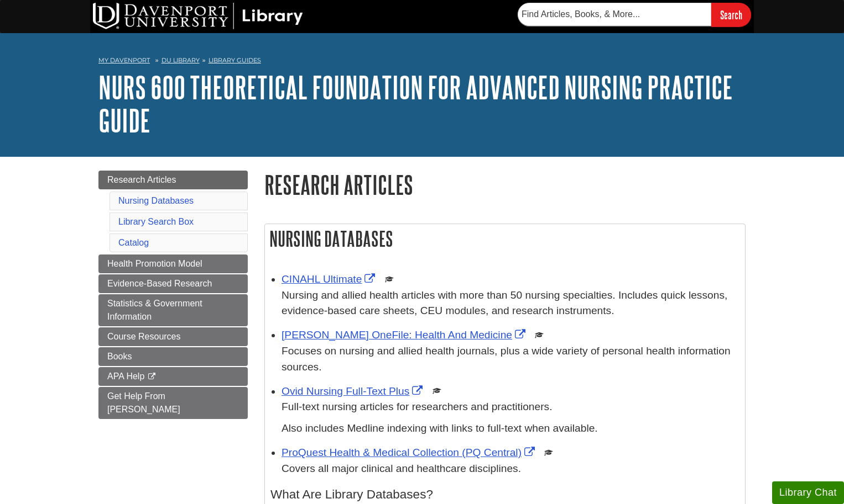  What do you see at coordinates (151, 377) in the screenshot?
I see `i: This link opens in a new window` at bounding box center [151, 377].